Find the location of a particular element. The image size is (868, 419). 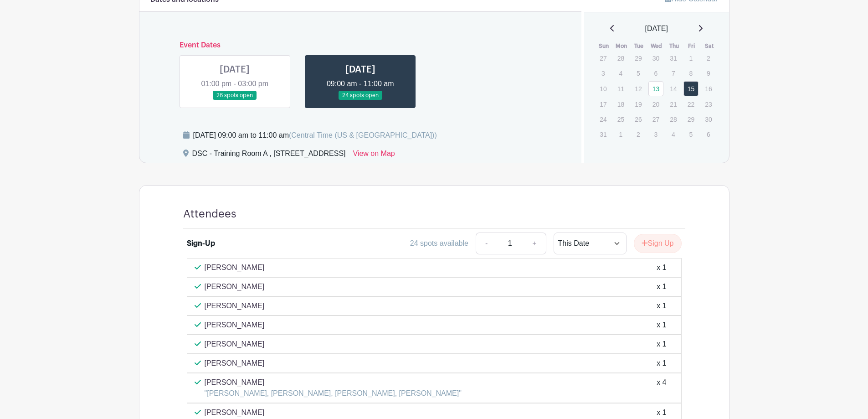

th: Tue is located at coordinates (639, 46).